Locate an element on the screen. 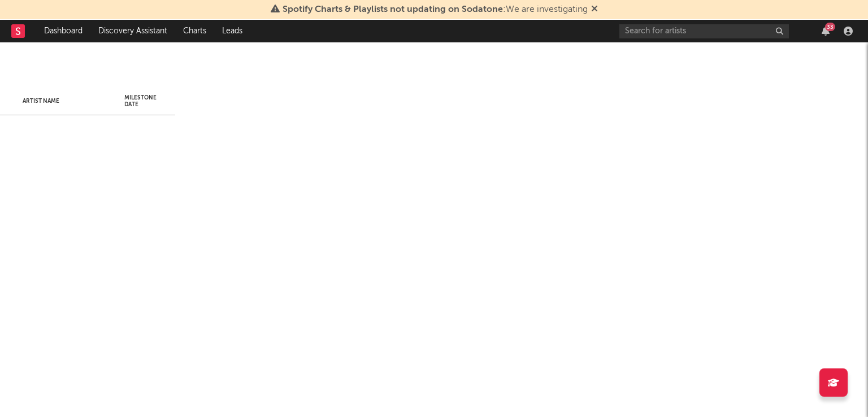 This screenshot has height=417, width=868. a: Discovery Assistant is located at coordinates (133, 31).